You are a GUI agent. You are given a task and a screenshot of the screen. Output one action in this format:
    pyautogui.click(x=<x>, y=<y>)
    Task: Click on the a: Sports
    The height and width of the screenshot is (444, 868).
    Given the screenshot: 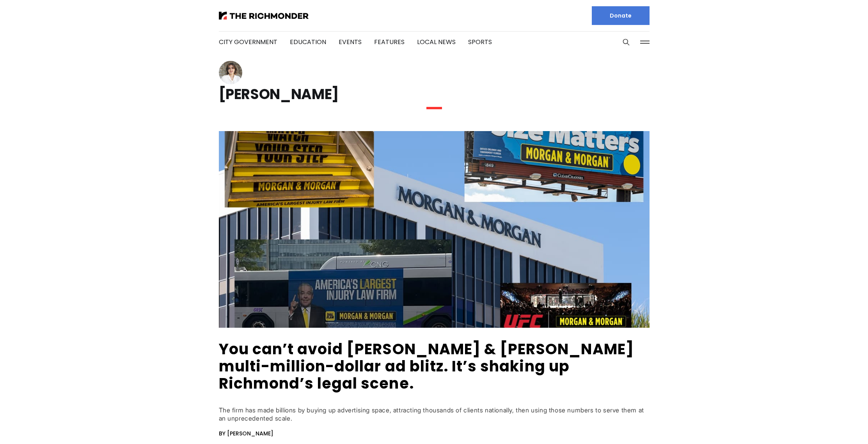 What is the action you would take?
    pyautogui.click(x=480, y=42)
    